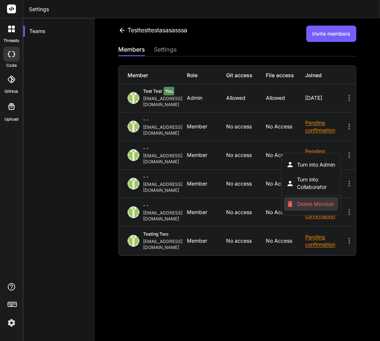 This screenshot has width=380, height=341. Describe the element at coordinates (12, 323) in the screenshot. I see `img: settings` at that location.